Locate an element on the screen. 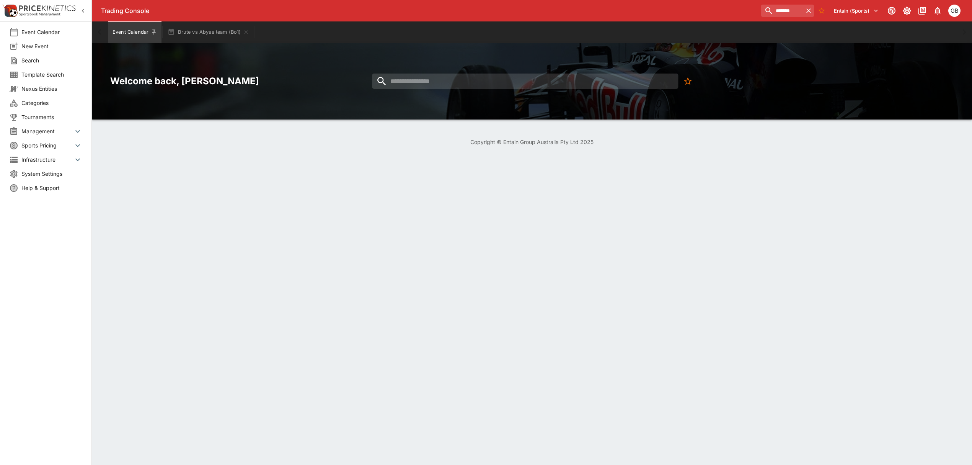 This screenshot has height=465, width=972. button: Documentation is located at coordinates (923, 11).